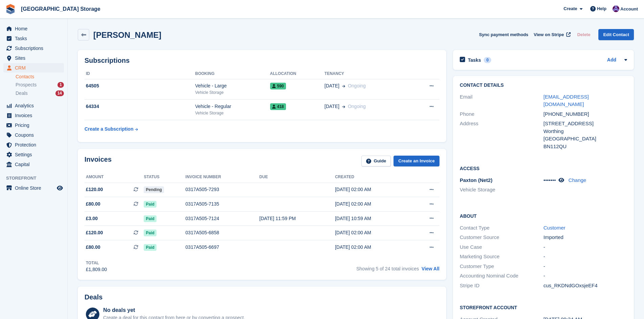 The width and height of the screenshot is (644, 319). I want to click on th: Allocation, so click(298, 74).